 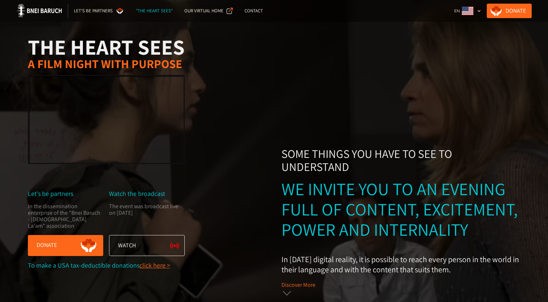 I want to click on div: Our Virtual Home, so click(x=204, y=11).